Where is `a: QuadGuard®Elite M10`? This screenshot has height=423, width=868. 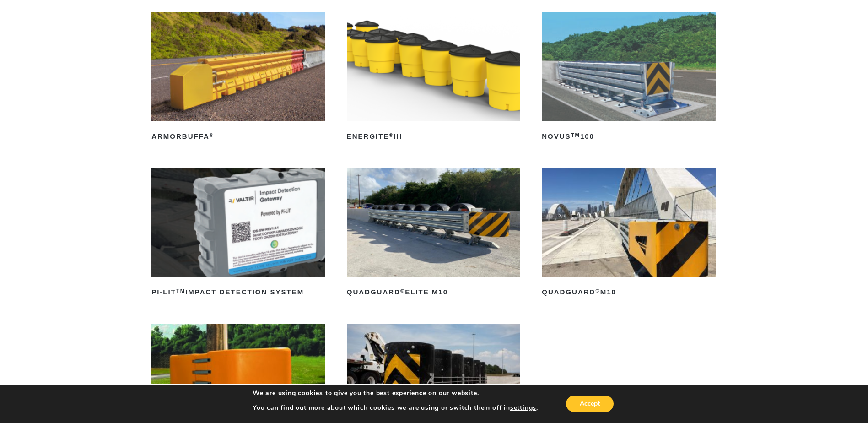
a: QuadGuard®Elite M10 is located at coordinates (434, 233).